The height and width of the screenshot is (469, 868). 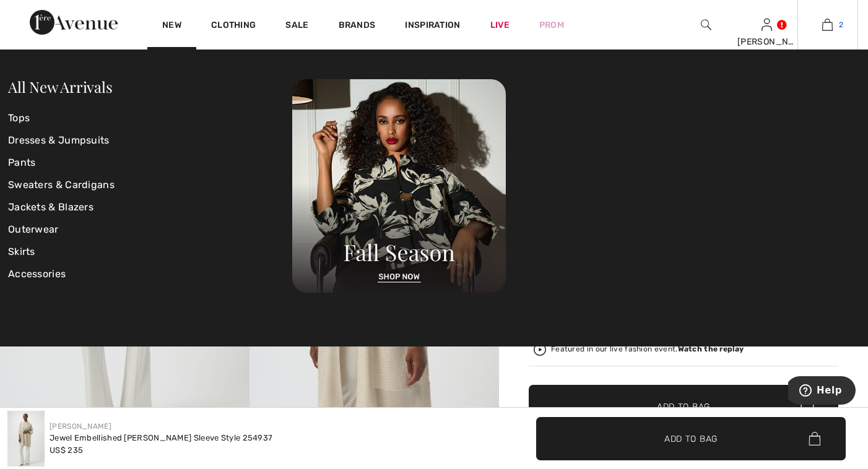 What do you see at coordinates (766, 25) in the screenshot?
I see `img: My Info` at bounding box center [766, 25].